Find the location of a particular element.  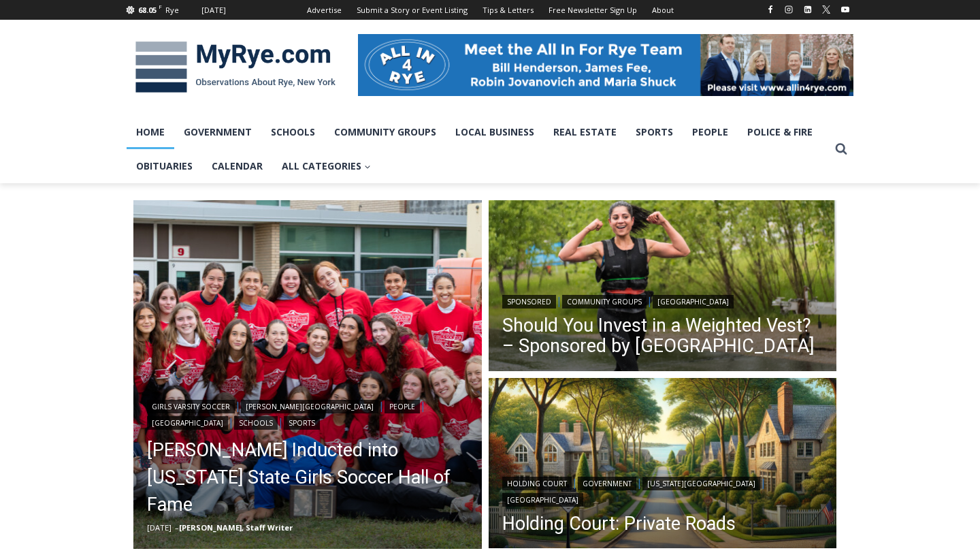

a: Read More Rich Savage Inducted into New York State Girls Soccer Hall of Fame is located at coordinates (308, 374).